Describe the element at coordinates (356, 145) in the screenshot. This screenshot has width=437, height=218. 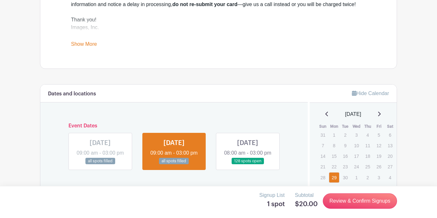
I see `p: 10` at that location.